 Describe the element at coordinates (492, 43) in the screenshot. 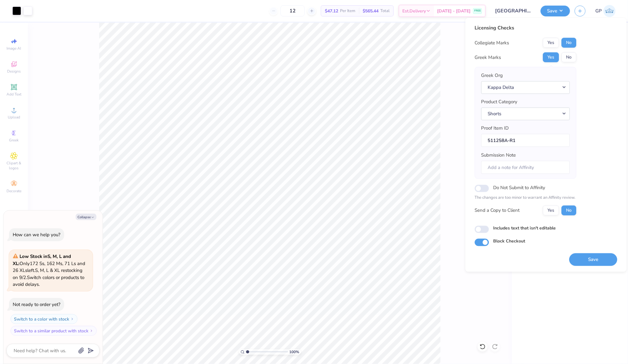

I see `div: Collegiate Marks` at that location.